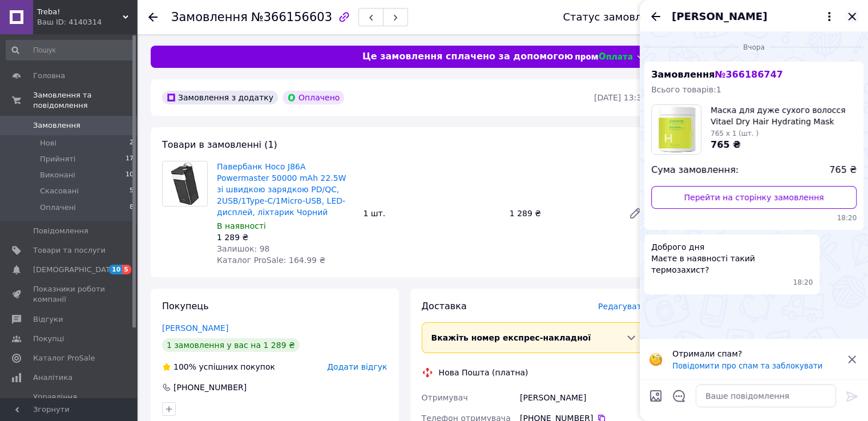  Describe the element at coordinates (753, 197) in the screenshot. I see `a: Перейти на сторінку замовлення` at that location.